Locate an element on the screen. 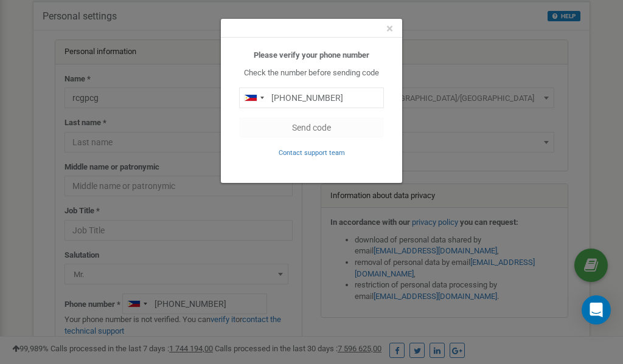  button: Send code is located at coordinates (312, 128).